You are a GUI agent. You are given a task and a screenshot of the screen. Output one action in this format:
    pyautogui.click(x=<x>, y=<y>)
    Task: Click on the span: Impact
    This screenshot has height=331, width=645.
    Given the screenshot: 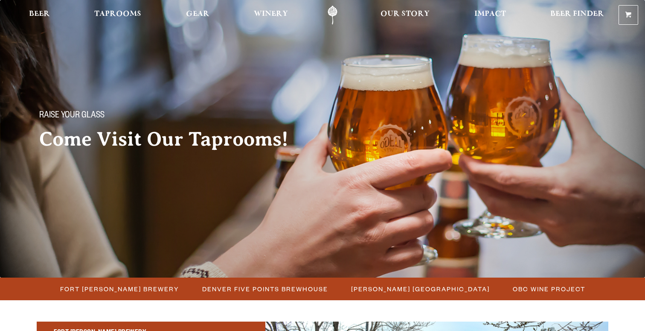 What is the action you would take?
    pyautogui.click(x=490, y=14)
    